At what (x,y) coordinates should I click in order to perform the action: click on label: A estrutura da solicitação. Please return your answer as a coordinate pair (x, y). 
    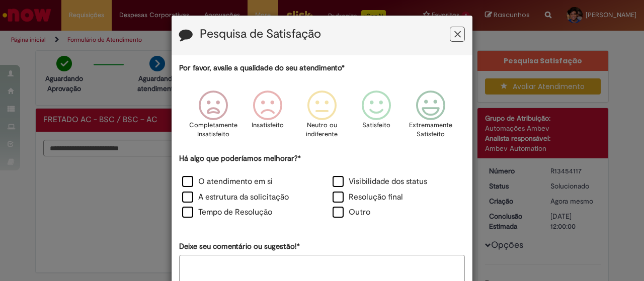
    Looking at the image, I should click on (235, 197).